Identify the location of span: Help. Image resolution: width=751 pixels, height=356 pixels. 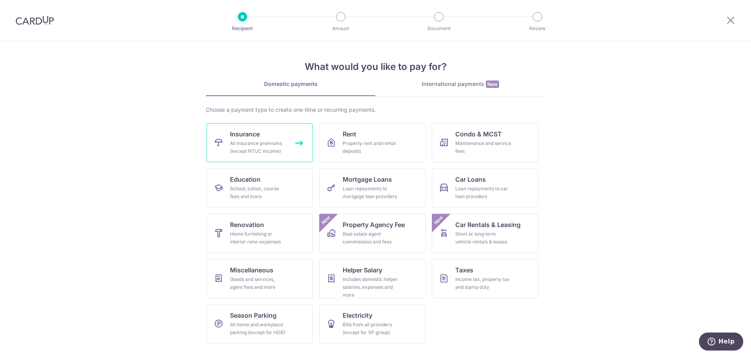
(27, 9).